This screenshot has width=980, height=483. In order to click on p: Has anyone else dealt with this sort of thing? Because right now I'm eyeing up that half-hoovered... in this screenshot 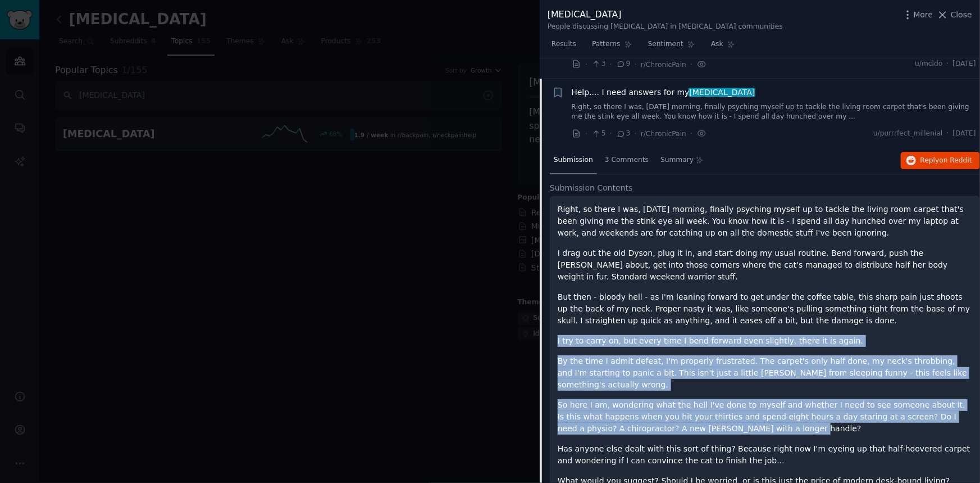, I will do `click(765, 455)`.